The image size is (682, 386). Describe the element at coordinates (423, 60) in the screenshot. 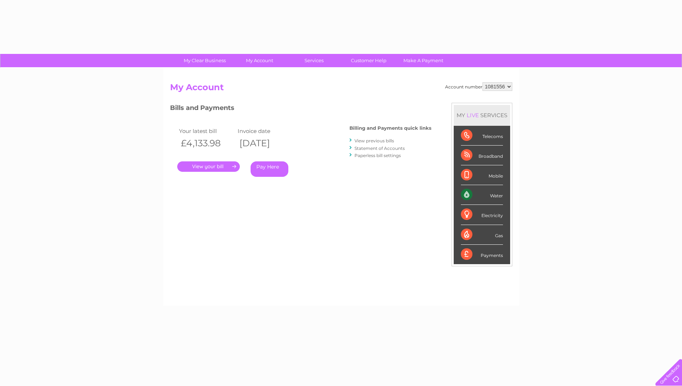

I see `a: Make A Payment` at that location.